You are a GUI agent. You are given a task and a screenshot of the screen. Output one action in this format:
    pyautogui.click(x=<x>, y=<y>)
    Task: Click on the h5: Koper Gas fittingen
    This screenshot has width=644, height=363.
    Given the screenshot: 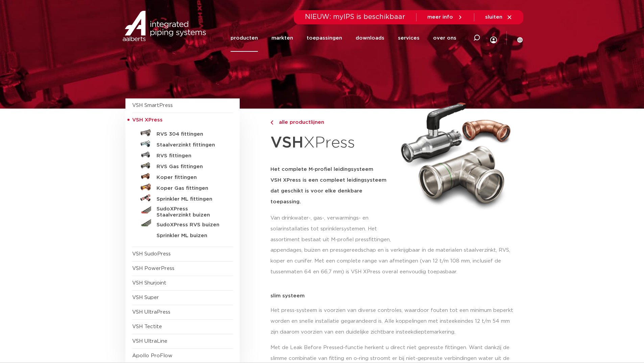 What is the action you would take?
    pyautogui.click(x=190, y=188)
    